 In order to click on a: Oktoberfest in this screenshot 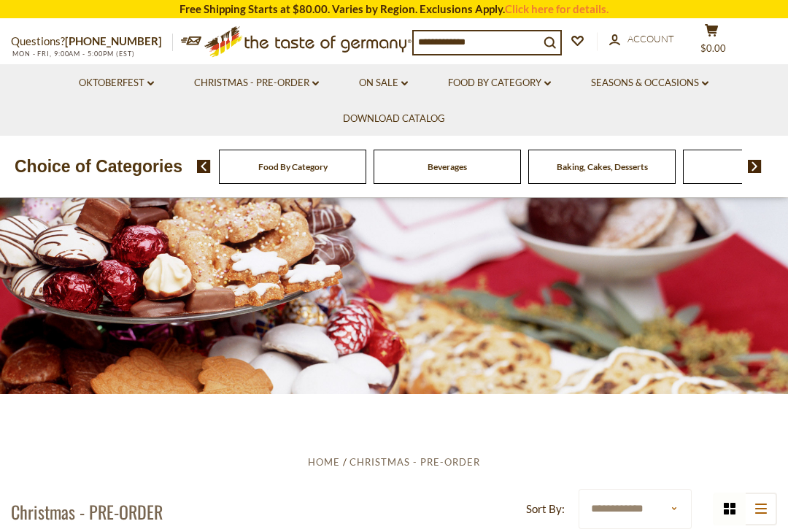, I will do `click(116, 84)`.